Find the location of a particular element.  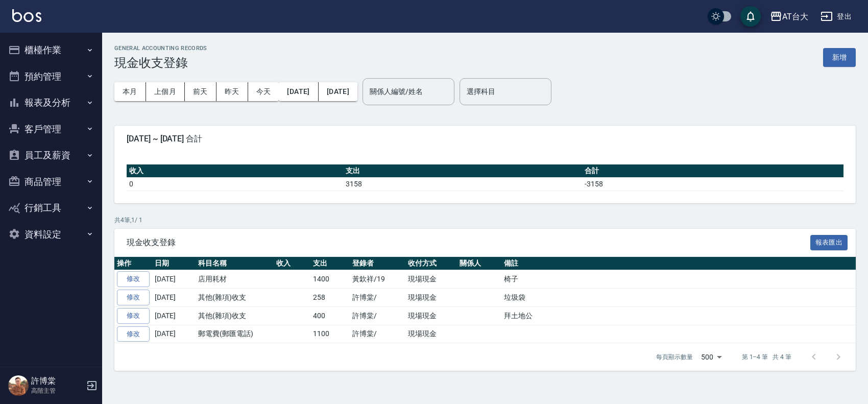

td: 黃欽祥/19 is located at coordinates (377, 279).